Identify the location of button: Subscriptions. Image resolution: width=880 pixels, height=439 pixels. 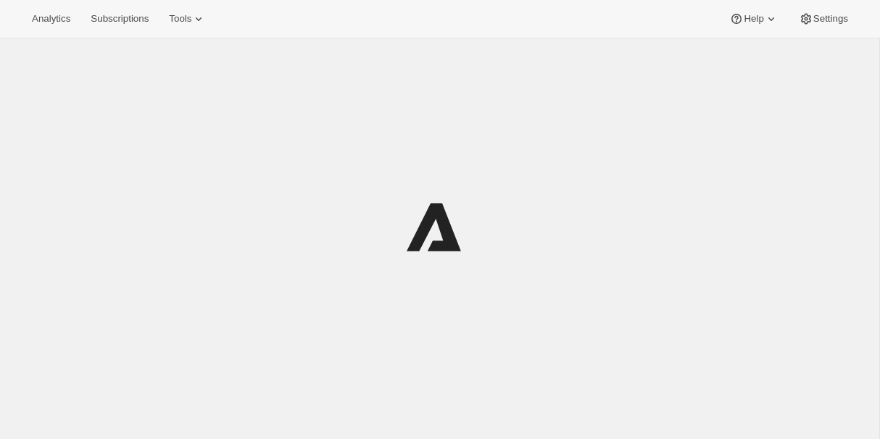
(120, 19).